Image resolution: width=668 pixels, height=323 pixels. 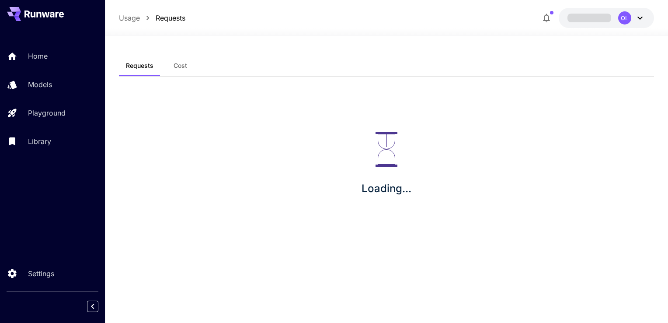 What do you see at coordinates (386, 188) in the screenshot?
I see `p: Loading...` at bounding box center [386, 188].